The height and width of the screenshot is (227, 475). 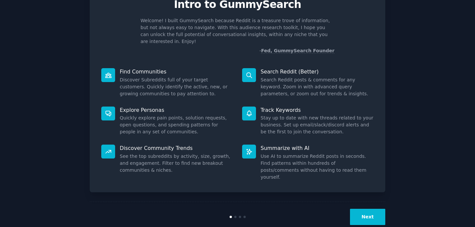 What do you see at coordinates (176, 71) in the screenshot?
I see `p: Find Communities` at bounding box center [176, 71].